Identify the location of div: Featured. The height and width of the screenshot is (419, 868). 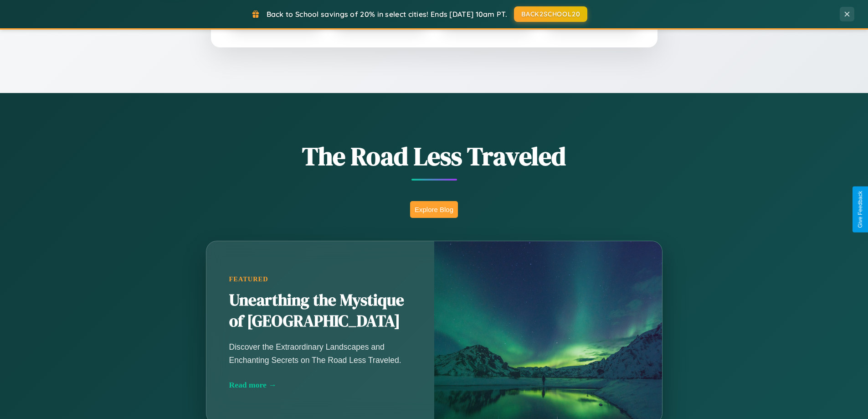
(320, 279).